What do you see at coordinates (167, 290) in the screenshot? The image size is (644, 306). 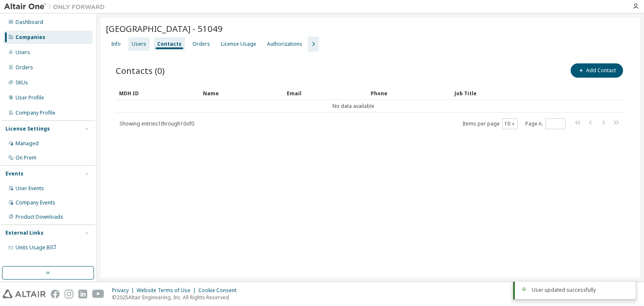 I see `div: Website Terms of Use` at bounding box center [167, 290].